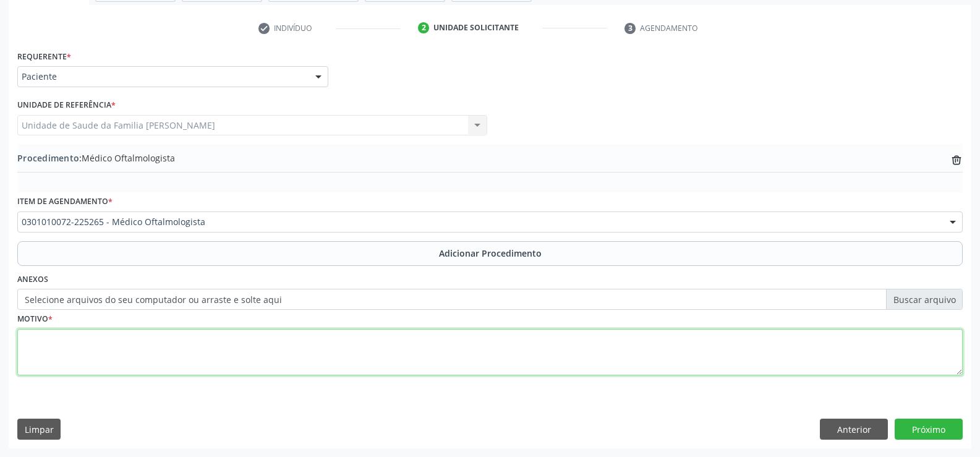 This screenshot has width=980, height=457. What do you see at coordinates (490, 253) in the screenshot?
I see `span: Adicionar Procedimento` at bounding box center [490, 253].